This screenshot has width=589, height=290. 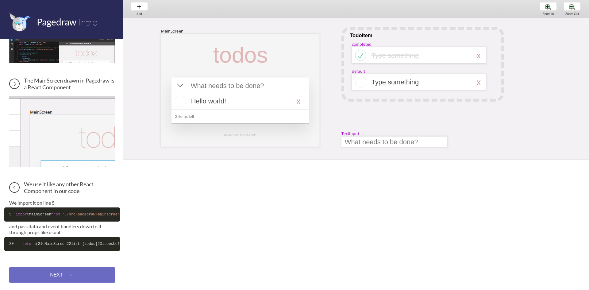 I want to click on code: MainScreen, so click(x=62, y=214).